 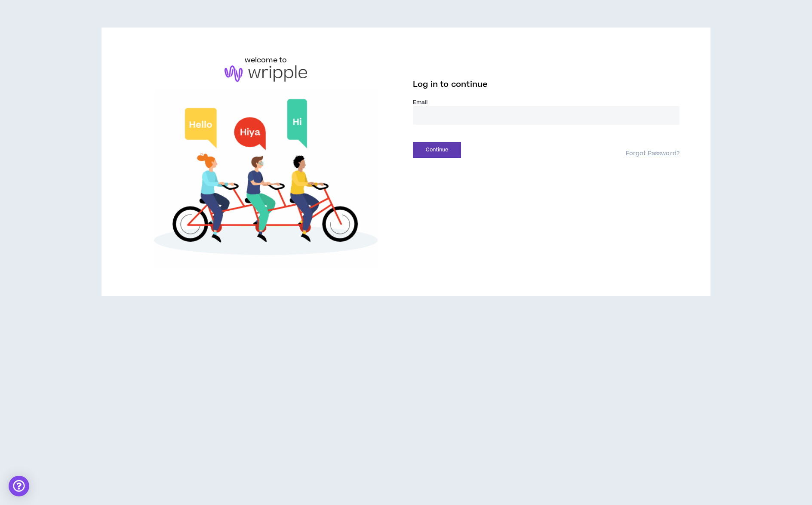 I want to click on img: logo-brand.png, so click(x=266, y=74).